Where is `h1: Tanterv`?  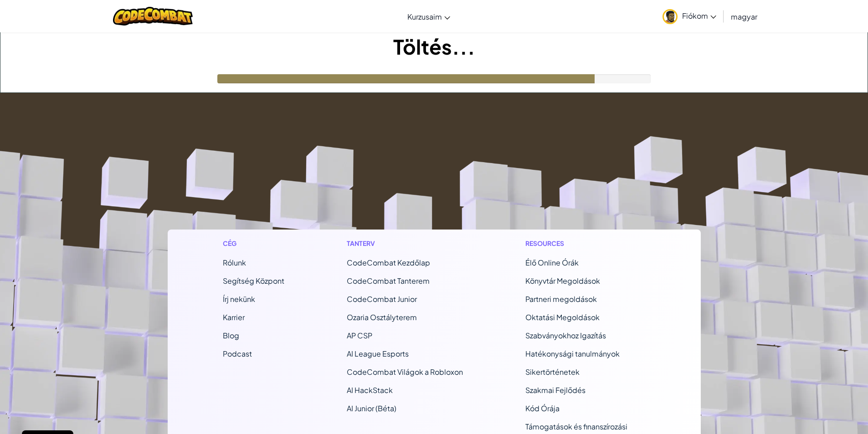 h1: Tanterv is located at coordinates (405, 243).